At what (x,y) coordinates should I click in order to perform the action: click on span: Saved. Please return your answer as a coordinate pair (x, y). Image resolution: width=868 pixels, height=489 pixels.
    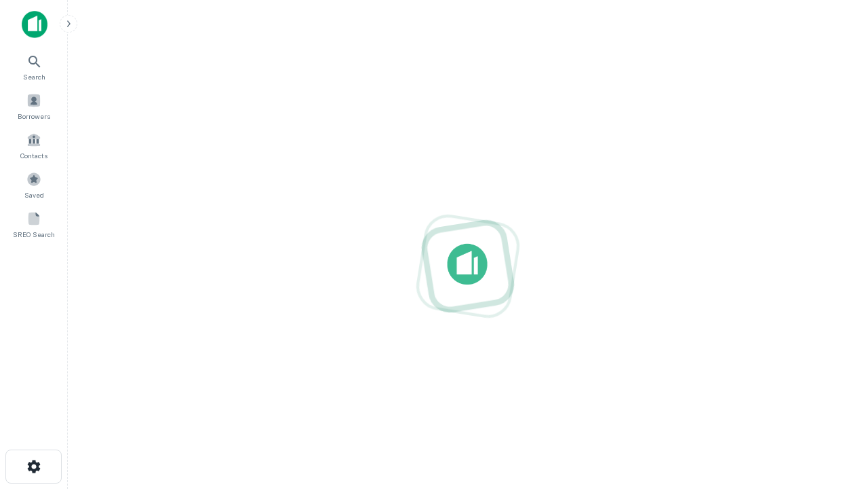
    Looking at the image, I should click on (33, 195).